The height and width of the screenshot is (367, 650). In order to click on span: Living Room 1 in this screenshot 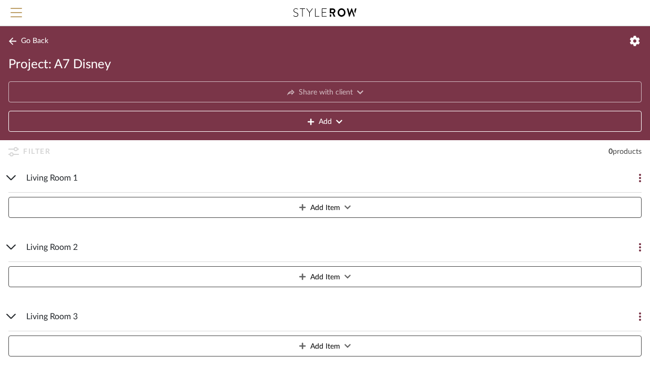, I will do `click(52, 178)`.